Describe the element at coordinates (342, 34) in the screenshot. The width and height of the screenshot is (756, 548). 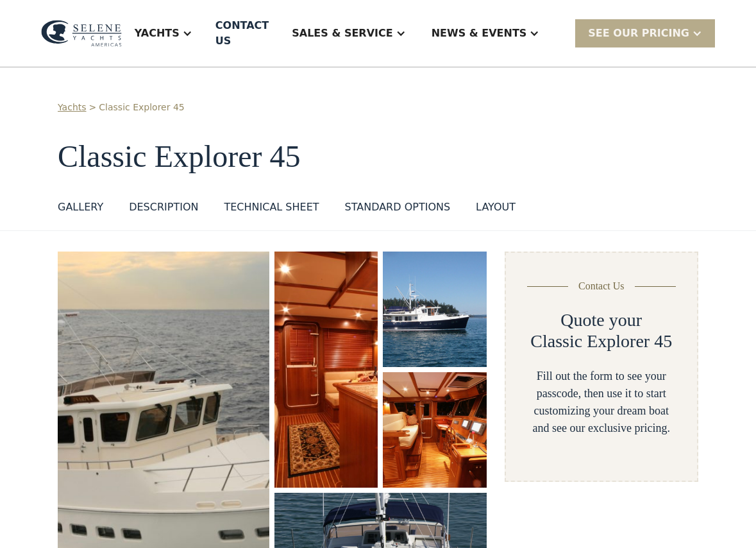
I see `div: Sales & Service` at that location.